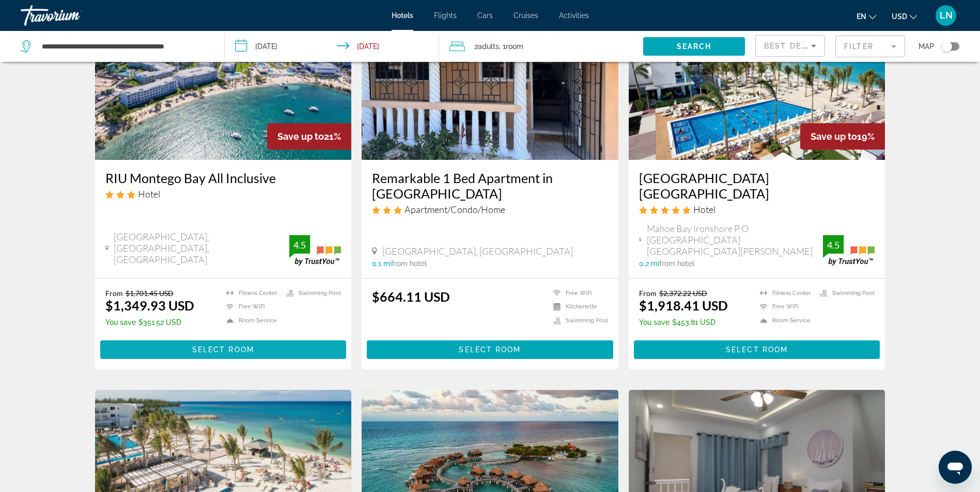 The height and width of the screenshot is (492, 980). I want to click on span: Room, so click(514, 46).